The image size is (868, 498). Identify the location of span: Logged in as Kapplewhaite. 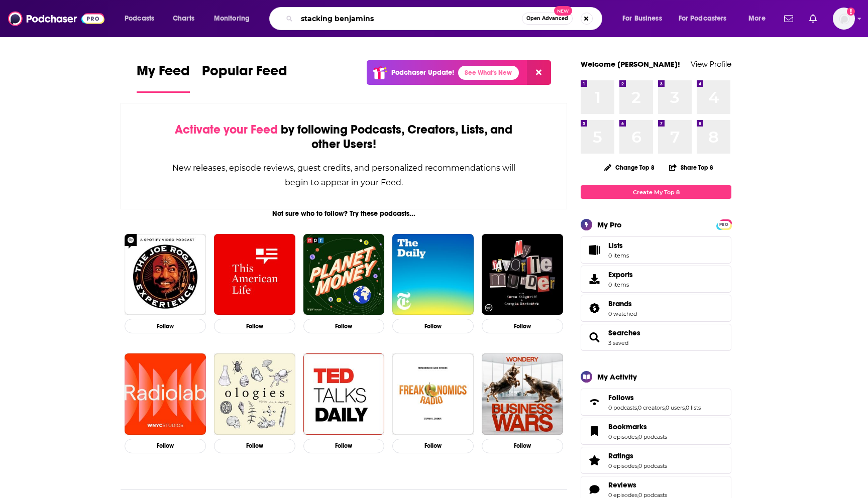
(844, 18).